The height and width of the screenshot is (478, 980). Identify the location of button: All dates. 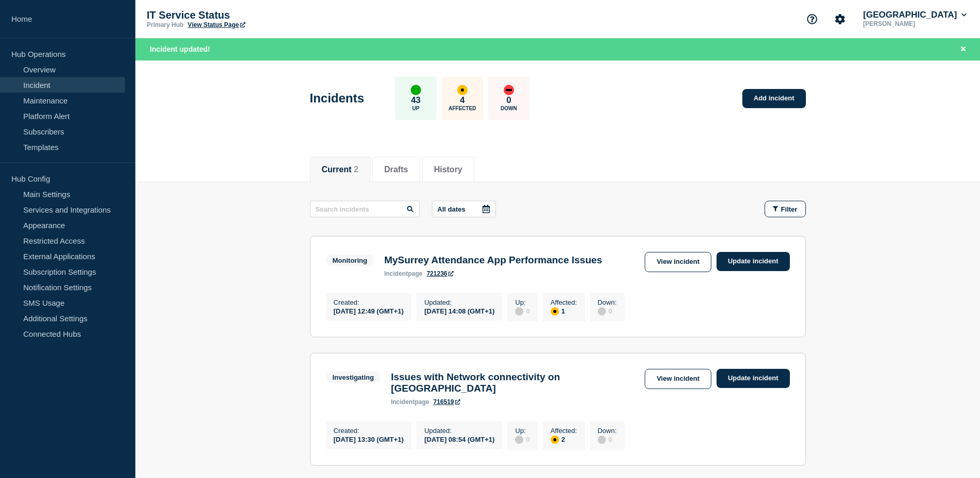
(464, 209).